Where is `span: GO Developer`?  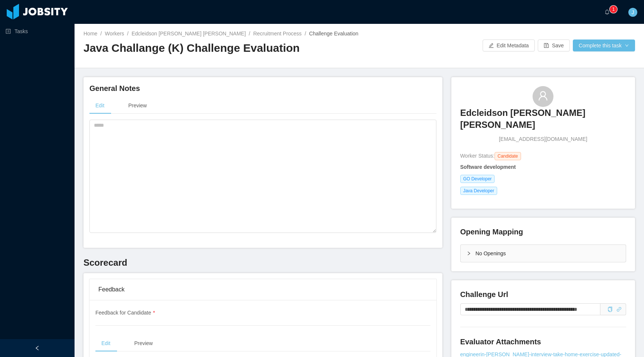 span: GO Developer is located at coordinates (477, 179).